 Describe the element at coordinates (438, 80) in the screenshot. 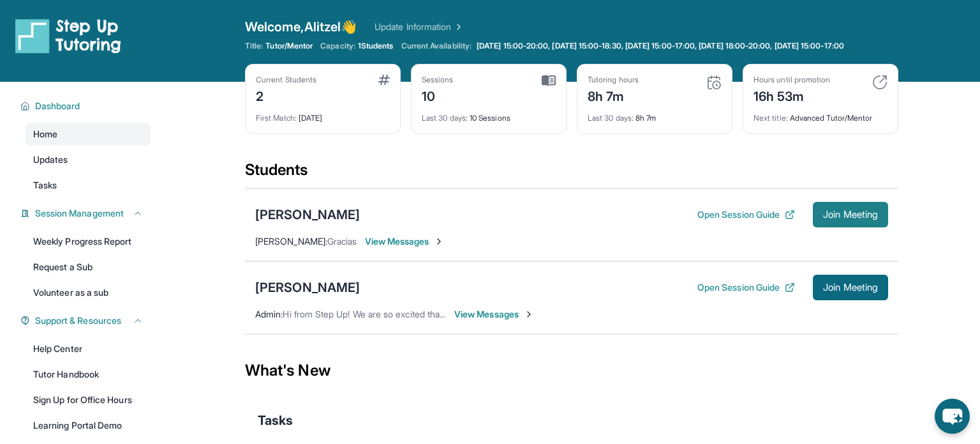

I see `div: Sessions` at that location.